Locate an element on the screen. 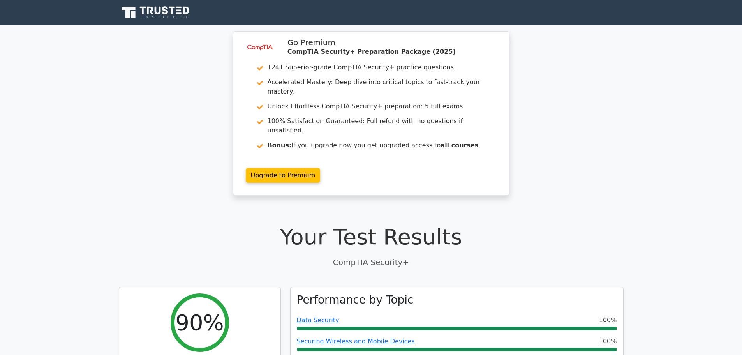  h3: Performance by Topic is located at coordinates (355, 300).